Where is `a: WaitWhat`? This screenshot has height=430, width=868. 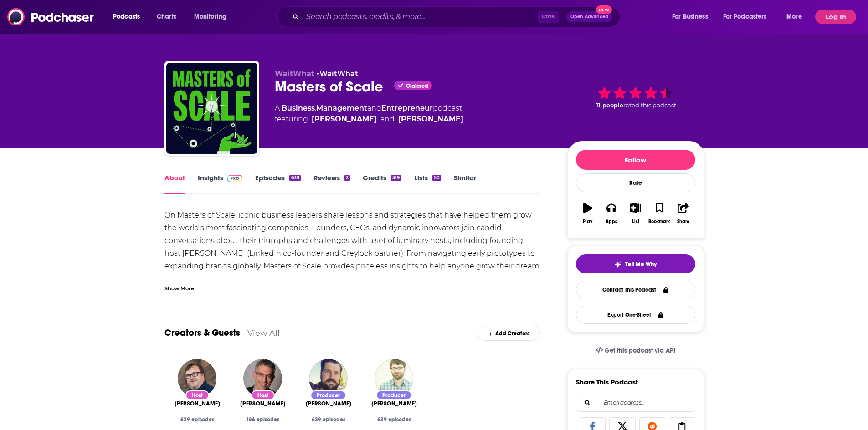 a: WaitWhat is located at coordinates (338, 73).